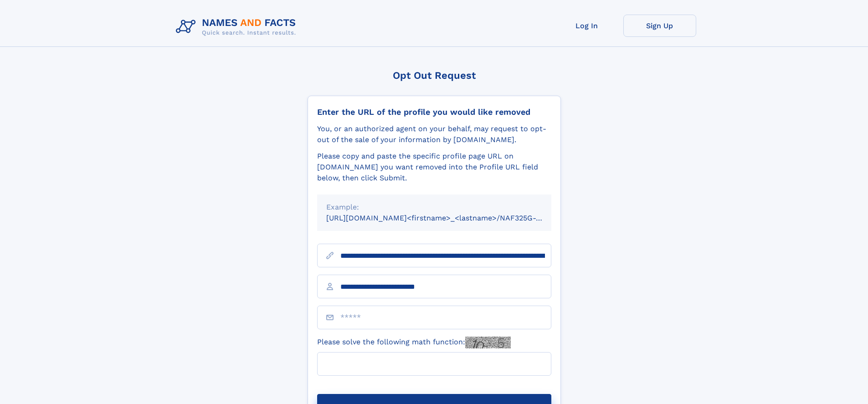  Describe the element at coordinates (587, 25) in the screenshot. I see `a: Log In` at that location.